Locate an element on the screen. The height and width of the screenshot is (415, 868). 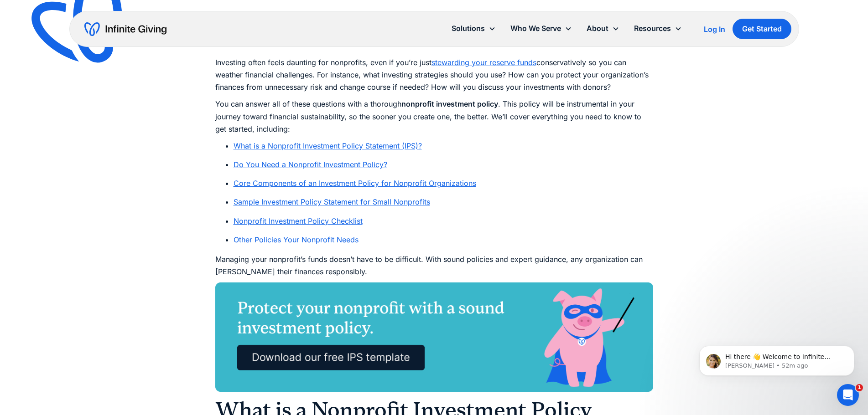
strong: nonprofit investment policy is located at coordinates (450, 104).